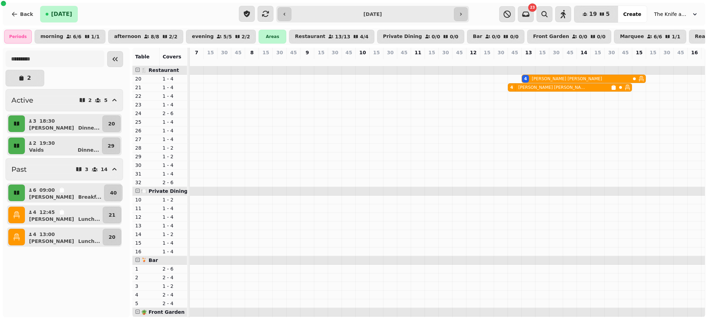 The width and height of the screenshot is (708, 320). What do you see at coordinates (95, 37) in the screenshot?
I see `p: 1 / 1` at bounding box center [95, 37].